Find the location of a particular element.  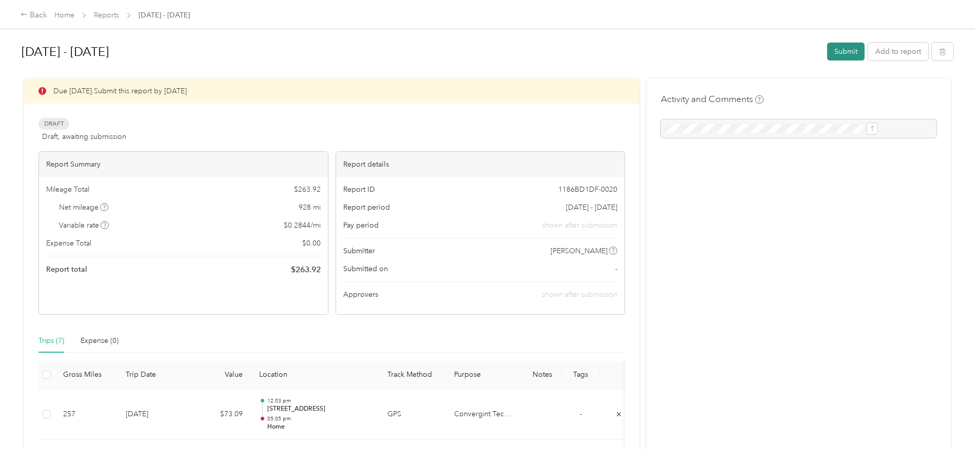

td: Convergint Technologies is located at coordinates (485, 415).